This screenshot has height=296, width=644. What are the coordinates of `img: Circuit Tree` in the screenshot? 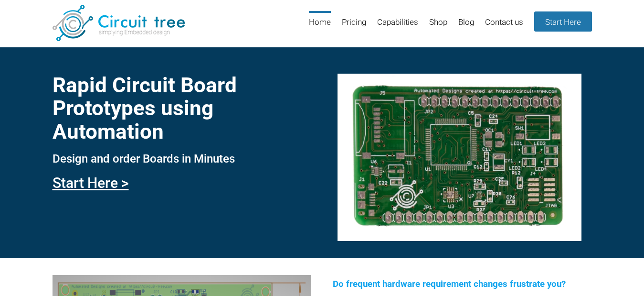 It's located at (118, 23).